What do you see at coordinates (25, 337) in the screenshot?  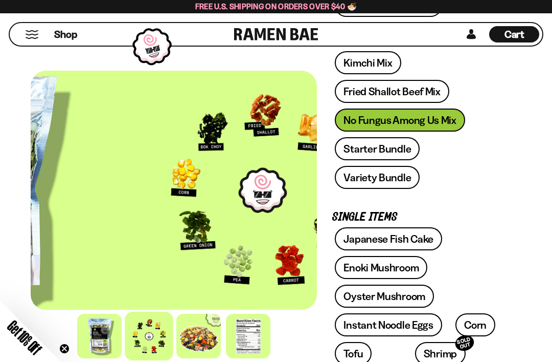 I see `span: Get 10% Off` at bounding box center [25, 337].